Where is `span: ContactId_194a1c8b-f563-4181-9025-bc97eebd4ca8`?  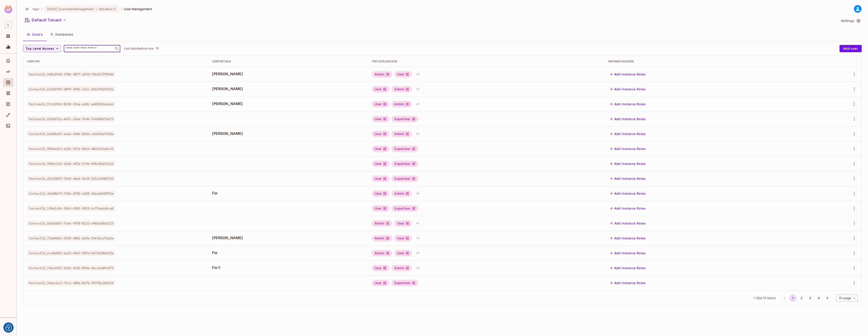 span: ContactId_194a1c8b-f563-4181-9025-bc97eebd4ca8 is located at coordinates (71, 209).